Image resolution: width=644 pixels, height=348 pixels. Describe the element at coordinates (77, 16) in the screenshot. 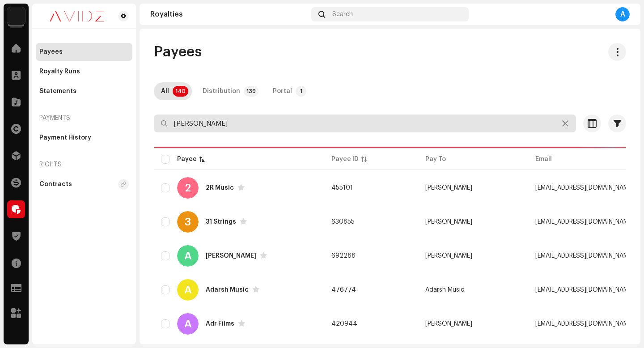

I see `img: 0c631eef-60b6-411a-a233-6856366a70de` at that location.